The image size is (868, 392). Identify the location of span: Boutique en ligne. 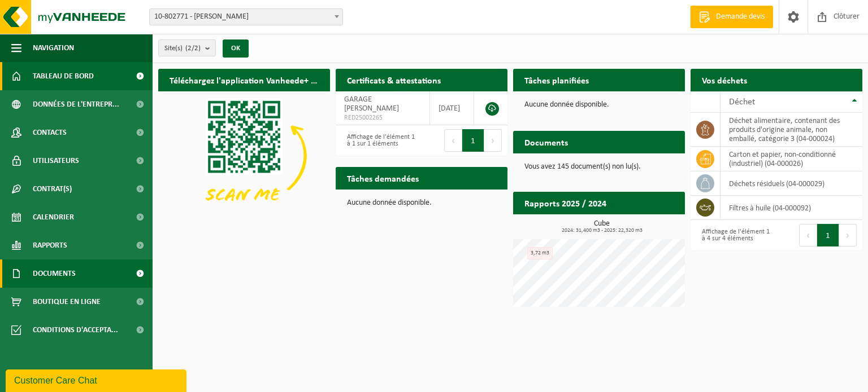
(66, 302).